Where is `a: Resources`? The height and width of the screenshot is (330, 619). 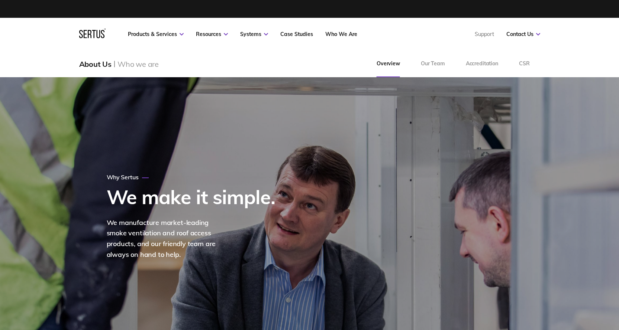
a: Resources is located at coordinates (212, 34).